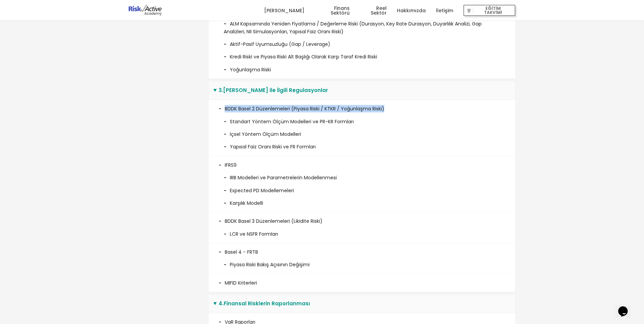 This screenshot has width=644, height=324. I want to click on a: EĞİTİM TAKVİMİ, so click(490, 10).